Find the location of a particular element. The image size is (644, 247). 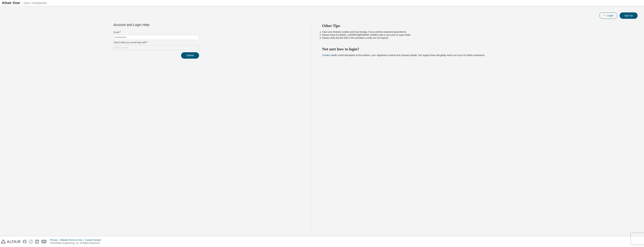

img: altair_logo.svg is located at coordinates (11, 242).